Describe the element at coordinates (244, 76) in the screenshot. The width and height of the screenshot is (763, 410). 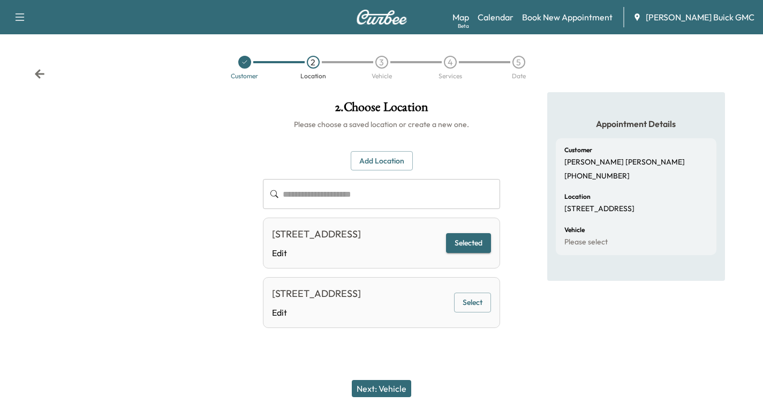
I see `div: Customer` at that location.